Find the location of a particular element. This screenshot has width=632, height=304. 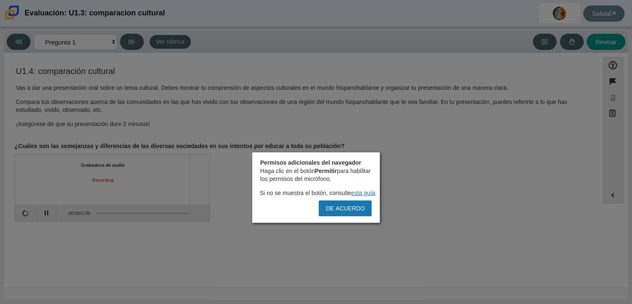

font: DE ACUERDO is located at coordinates (345, 209).